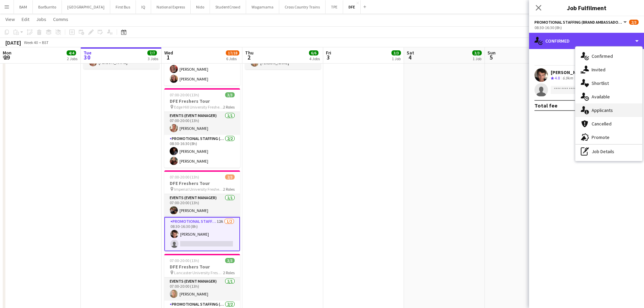 This screenshot has height=308, width=644. I want to click on button: BarBurrito, so click(47, 7).